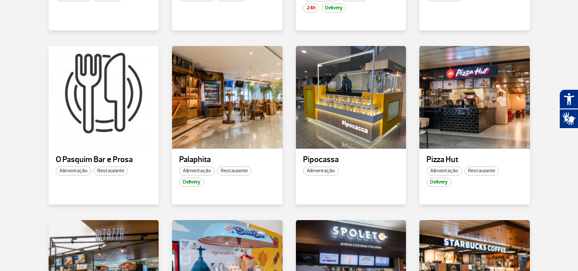 This screenshot has height=271, width=578. Describe the element at coordinates (104, 160) in the screenshot. I see `p: O Pasquim Bar e Prosa` at that location.